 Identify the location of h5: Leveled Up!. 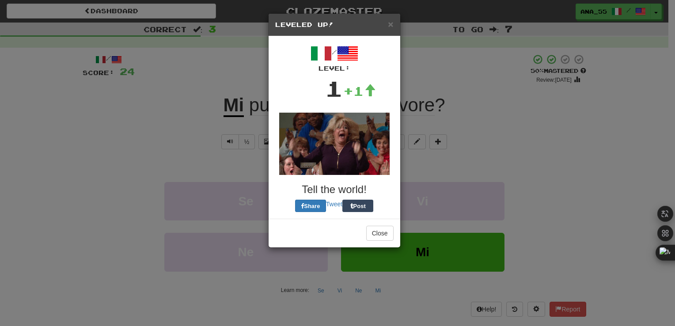
(334, 25).